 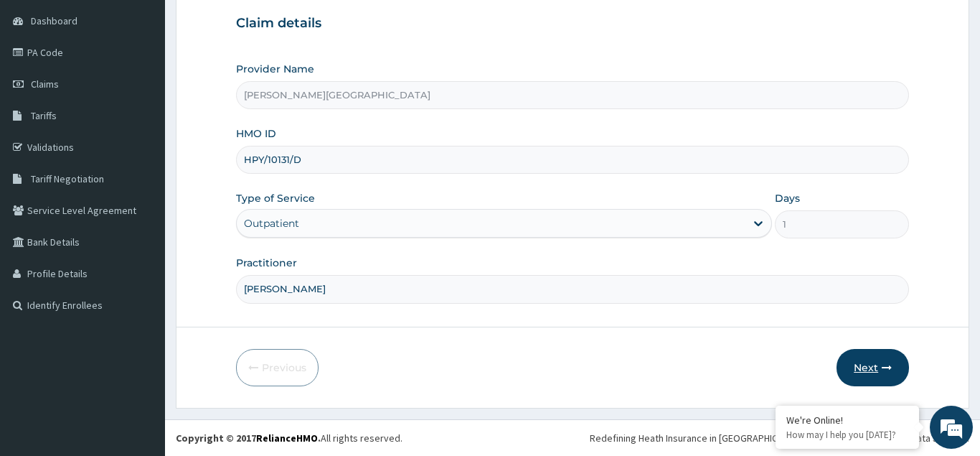 What do you see at coordinates (252, 25) in the screenshot?
I see `div: Minimize live chat window` at bounding box center [252, 25].